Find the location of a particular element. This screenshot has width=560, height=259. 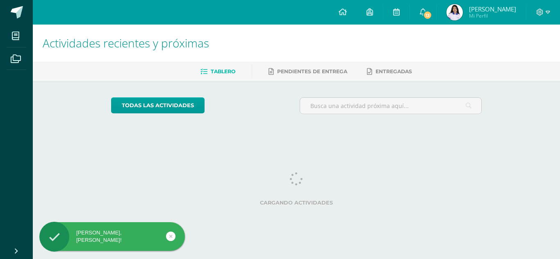

span: Entregadas is located at coordinates (393, 71).